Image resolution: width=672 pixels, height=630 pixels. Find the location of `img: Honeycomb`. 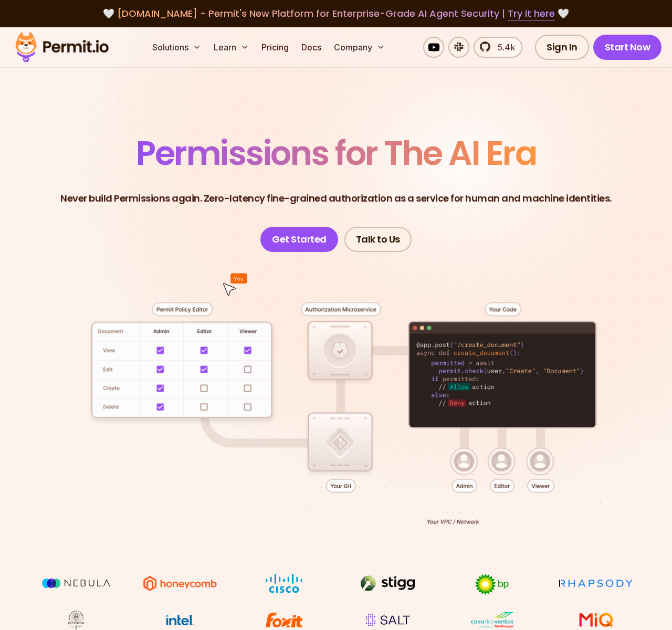

img: Honeycomb is located at coordinates (181, 583).